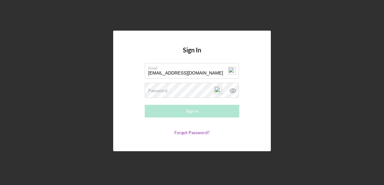 The height and width of the screenshot is (185, 384). I want to click on a: Forgot Password?, so click(192, 132).